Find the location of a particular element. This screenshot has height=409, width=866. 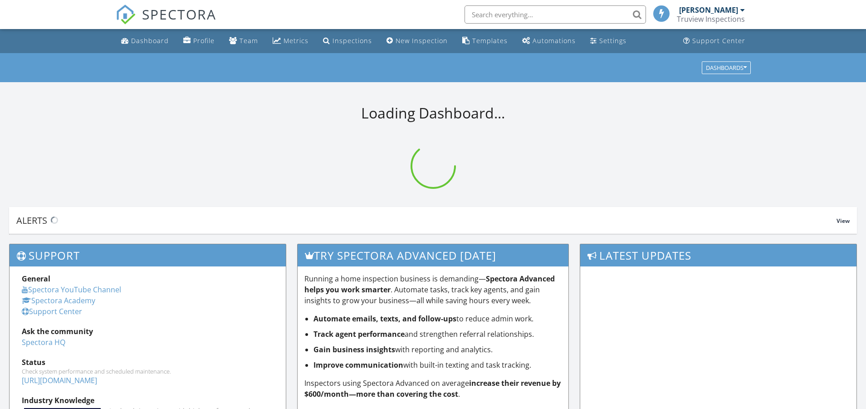

a: Spectora Academy is located at coordinates (59, 300).